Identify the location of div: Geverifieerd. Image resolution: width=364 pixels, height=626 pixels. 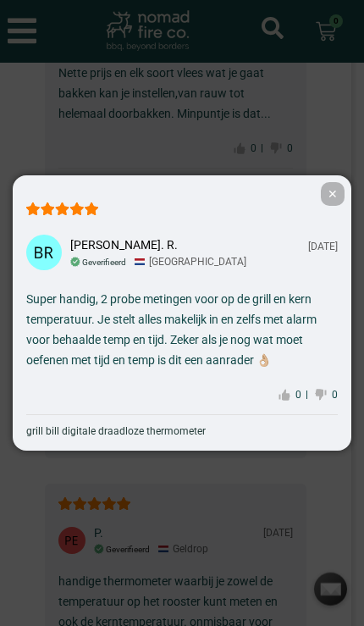
(104, 262).